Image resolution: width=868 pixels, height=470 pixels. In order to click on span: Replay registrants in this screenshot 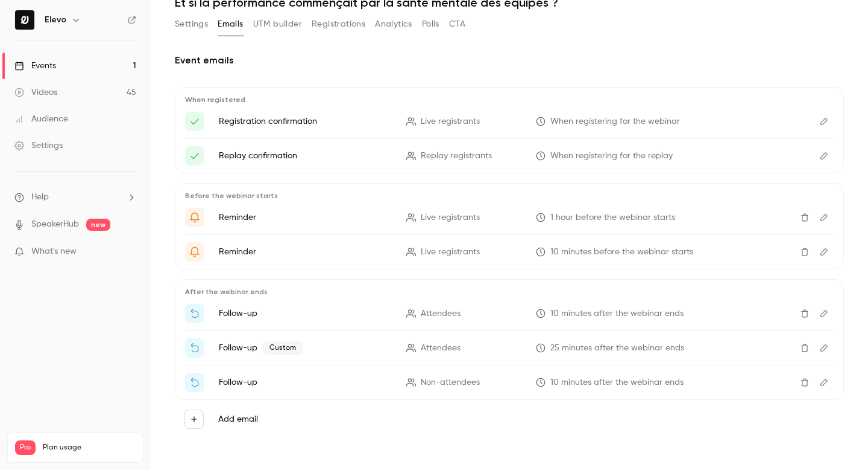, I will do `click(457, 156)`.